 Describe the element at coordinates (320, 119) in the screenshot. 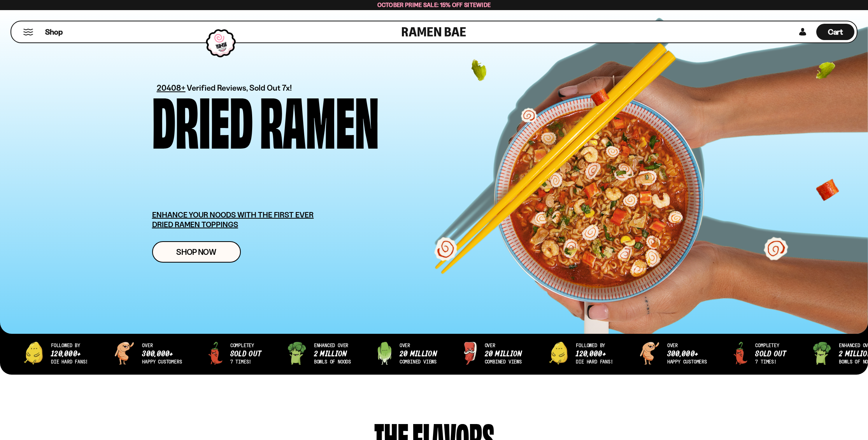

I see `div: Ramen` at that location.